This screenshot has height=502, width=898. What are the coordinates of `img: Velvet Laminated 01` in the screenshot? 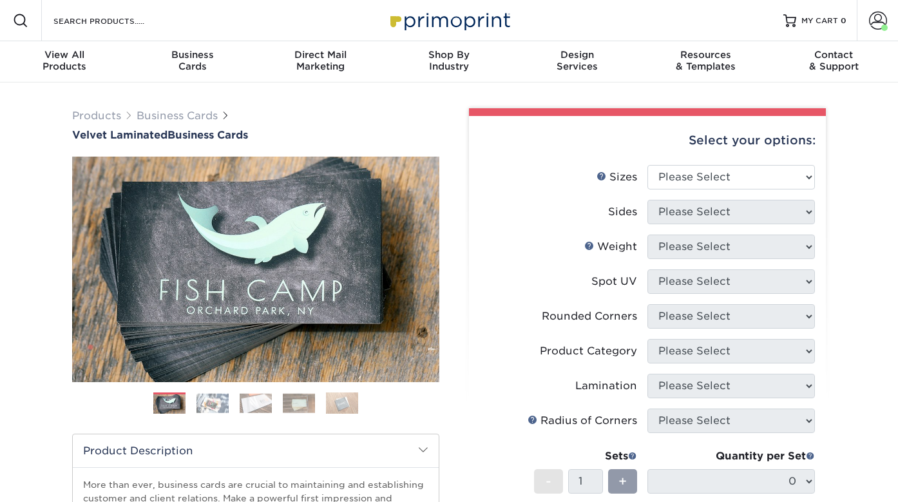 It's located at (256, 269).